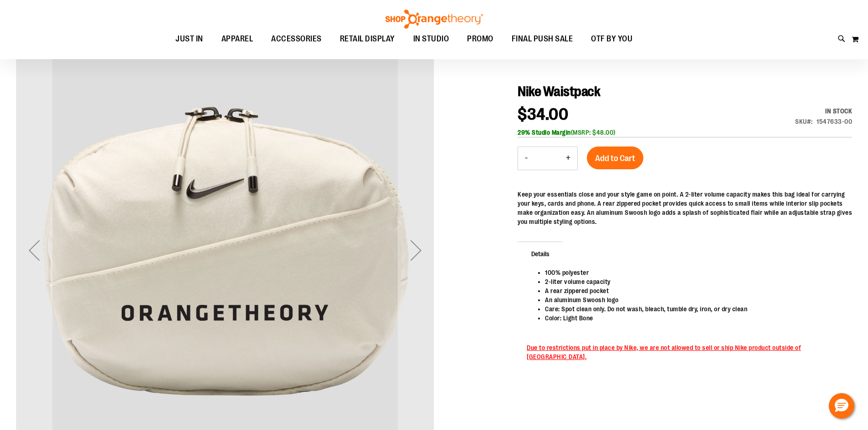  Describe the element at coordinates (238, 39) in the screenshot. I see `a: APPAREL` at that location.